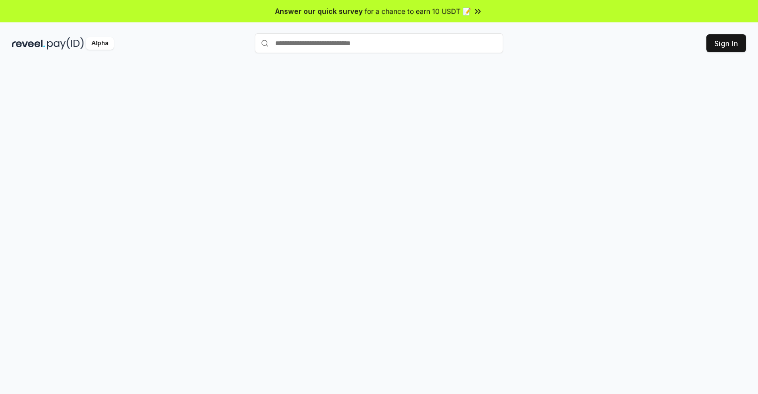 This screenshot has height=394, width=758. Describe the element at coordinates (100, 43) in the screenshot. I see `div: Alpha` at that location.